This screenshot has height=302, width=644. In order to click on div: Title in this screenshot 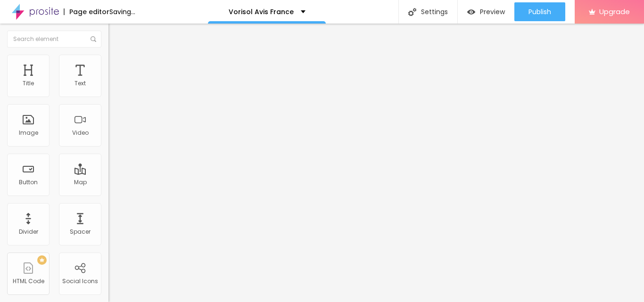, I will do `click(28, 84)`.